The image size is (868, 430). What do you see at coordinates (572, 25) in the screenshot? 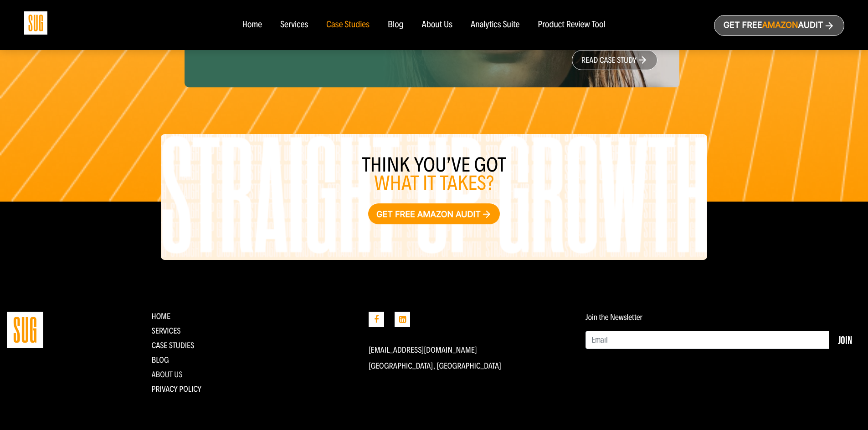
I see `div: Product Review Tool` at bounding box center [572, 25].